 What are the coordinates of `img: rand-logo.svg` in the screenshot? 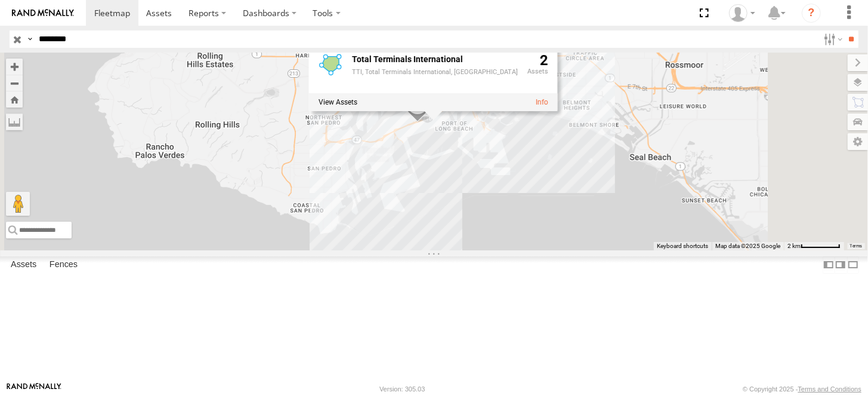 It's located at (43, 13).